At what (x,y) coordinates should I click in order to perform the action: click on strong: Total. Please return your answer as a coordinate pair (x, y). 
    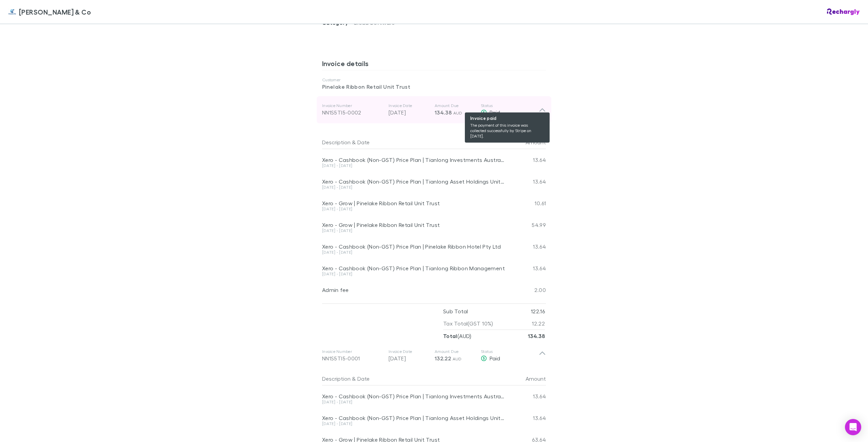
    Looking at the image, I should click on (451, 336).